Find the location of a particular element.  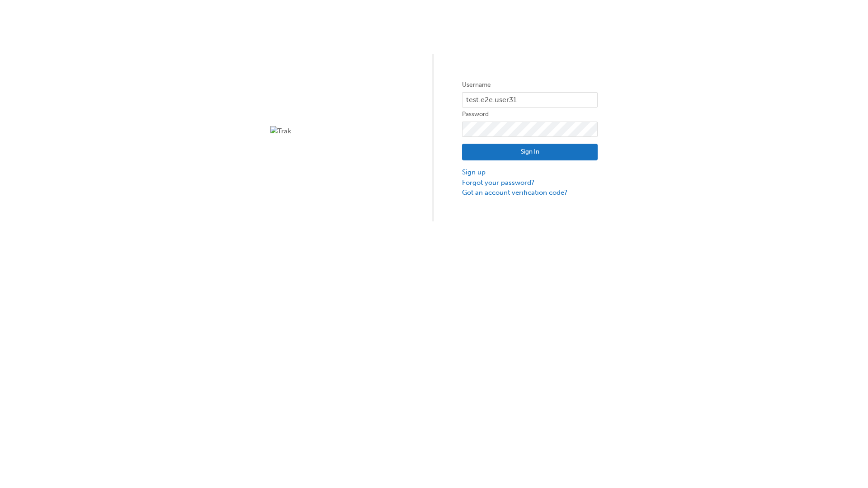

img: Trak is located at coordinates (338, 131).